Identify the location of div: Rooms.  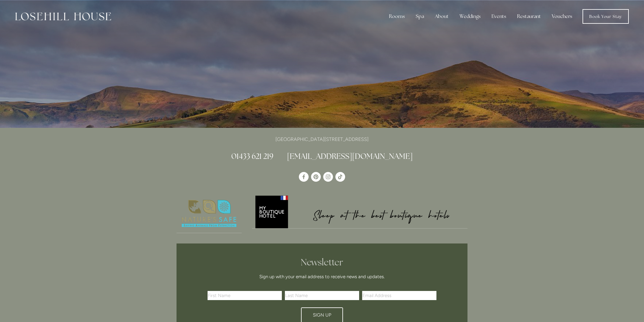
(397, 17).